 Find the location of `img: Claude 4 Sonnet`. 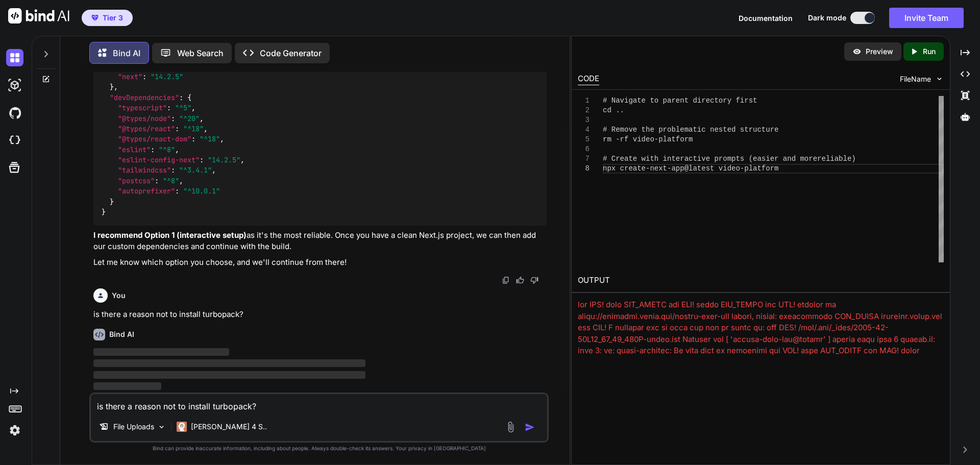

img: Claude 4 Sonnet is located at coordinates (182, 427).